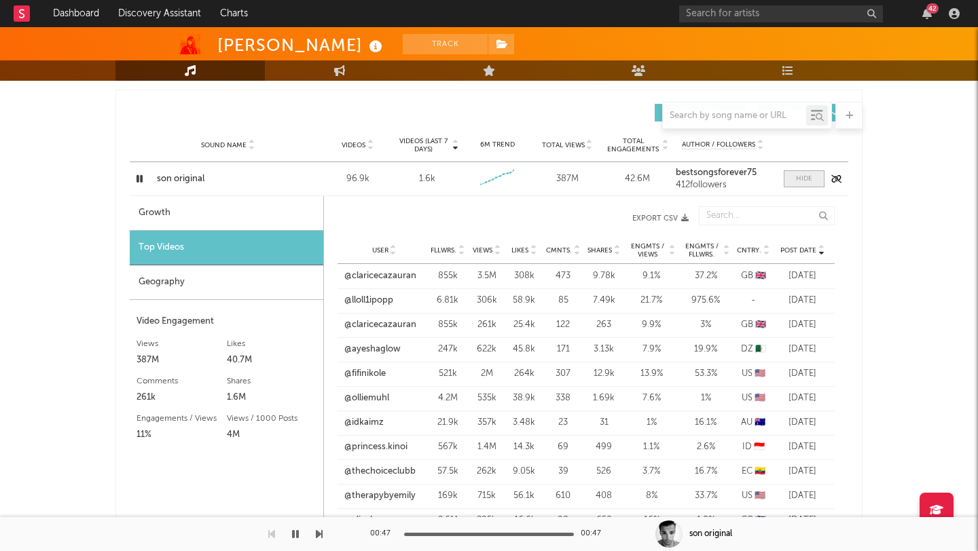 This screenshot has height=551, width=978. Describe the element at coordinates (633, 145) in the screenshot. I see `span: Total Engagements` at that location.